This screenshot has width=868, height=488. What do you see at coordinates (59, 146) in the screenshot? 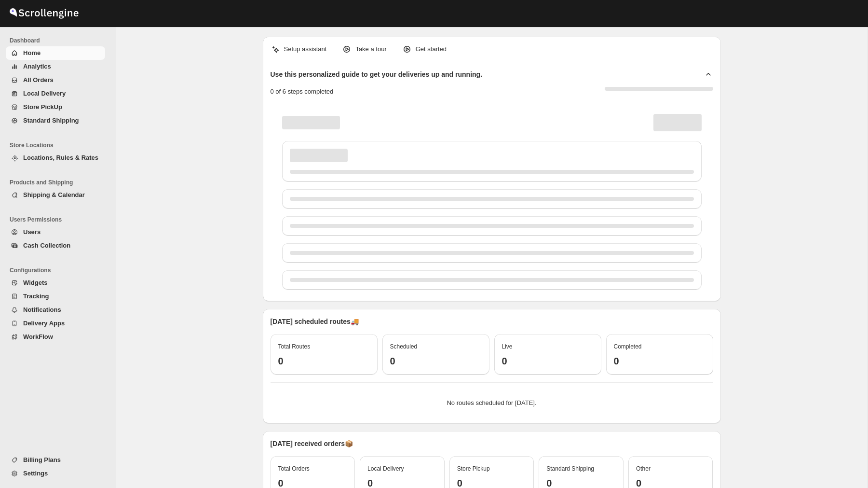
I see `span: Store Locations` at bounding box center [59, 146].